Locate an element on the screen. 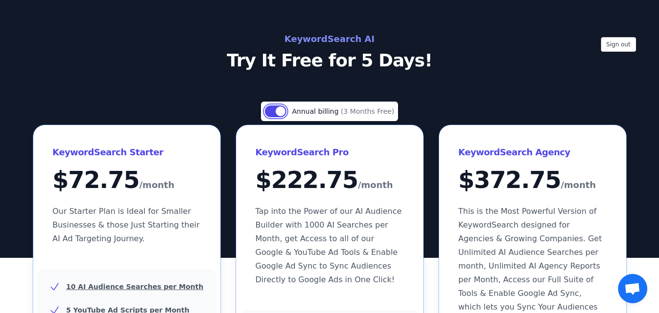 The width and height of the screenshot is (659, 313). span: Tap into the Power of our AI Audience Builder with 1000 AI Searches per Month, get Access to all ... is located at coordinates (329, 245).